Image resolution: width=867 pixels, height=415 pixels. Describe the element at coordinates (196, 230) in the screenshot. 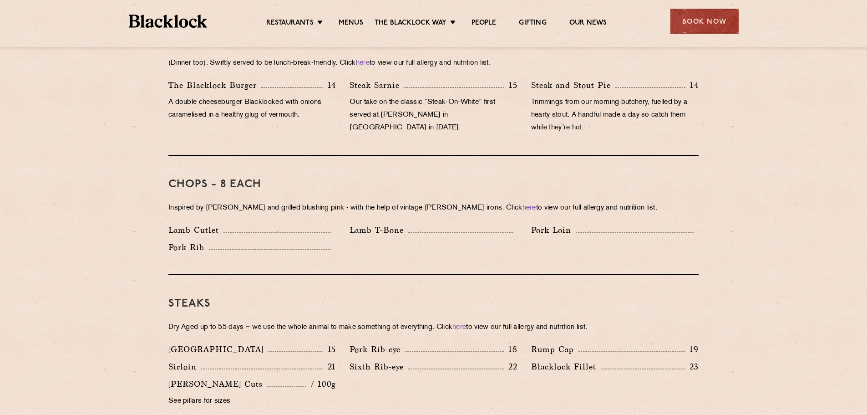

I see `p: Lamb Cutlet` at that location.